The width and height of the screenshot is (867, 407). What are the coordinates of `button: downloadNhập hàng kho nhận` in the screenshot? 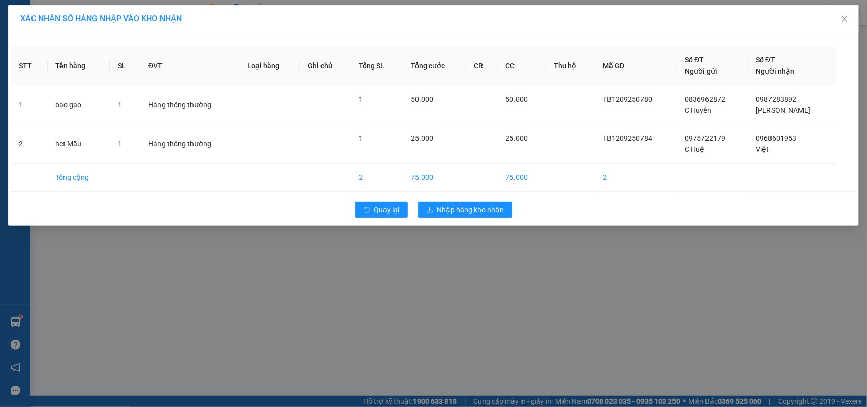 It's located at (465, 210).